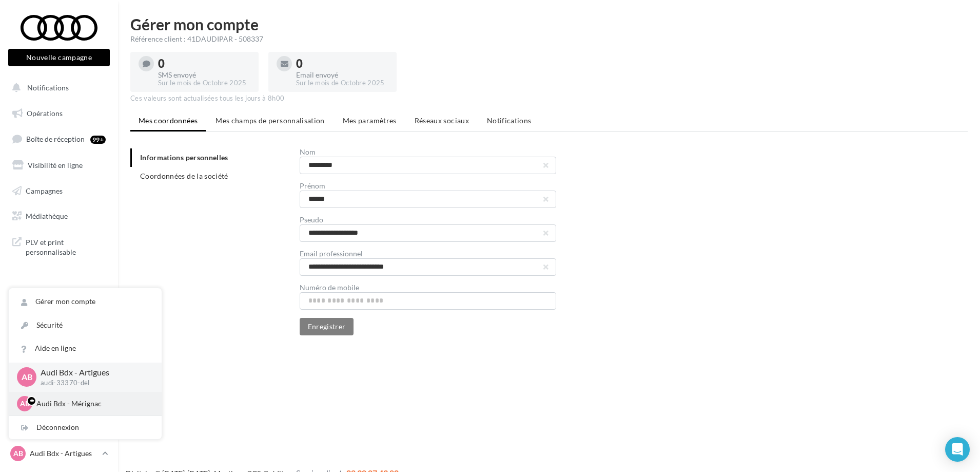 This screenshot has height=472, width=980. What do you see at coordinates (59, 216) in the screenshot?
I see `a: Médiathèque` at bounding box center [59, 216].